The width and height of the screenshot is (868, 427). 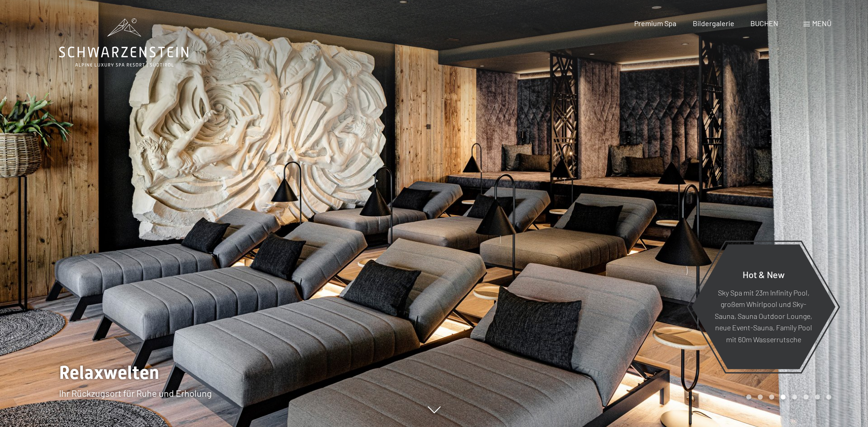 I want to click on div: Carousel Page 8, so click(x=828, y=396).